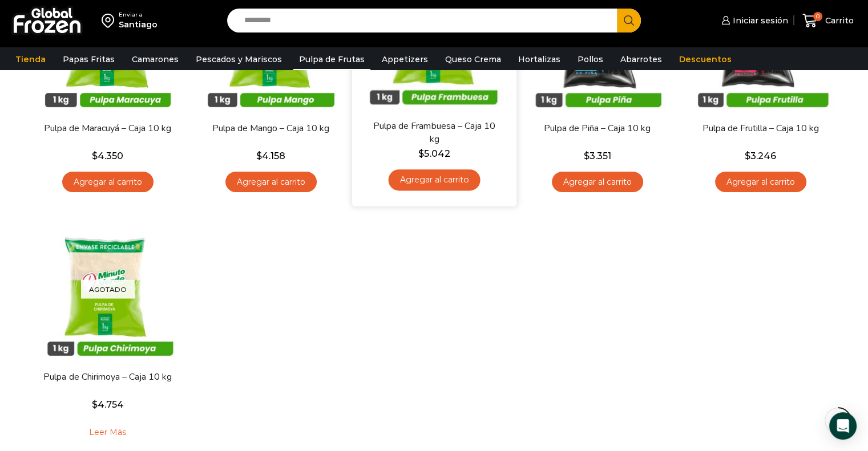 The height and width of the screenshot is (451, 868). What do you see at coordinates (405, 59) in the screenshot?
I see `a: Appetizers` at bounding box center [405, 59].